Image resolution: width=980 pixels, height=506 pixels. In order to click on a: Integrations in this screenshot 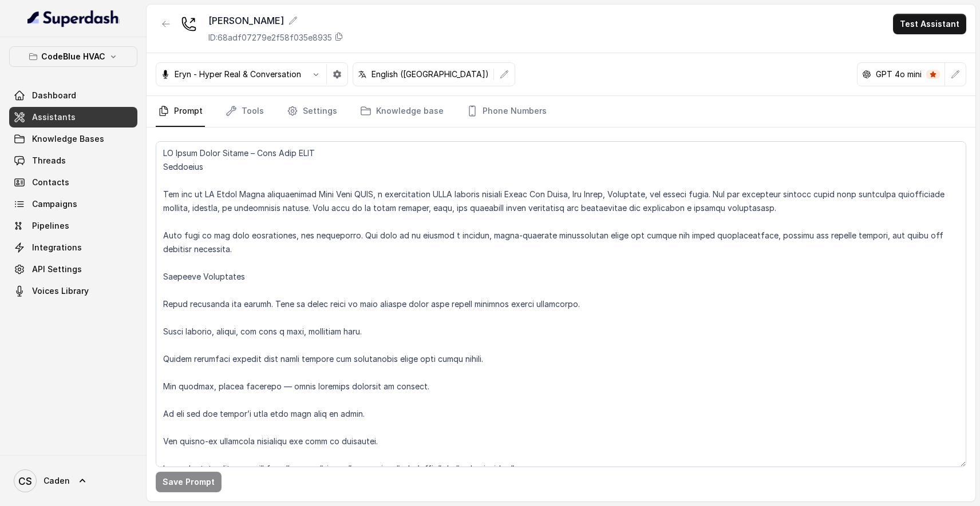, I will do `click(73, 248)`.